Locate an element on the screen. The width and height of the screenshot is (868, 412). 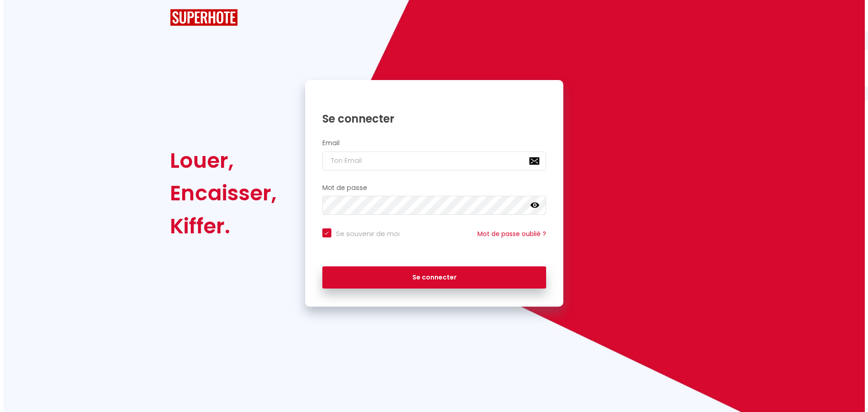
button: Ouvrir le widget de chat LiveChat is located at coordinates (21, 17).